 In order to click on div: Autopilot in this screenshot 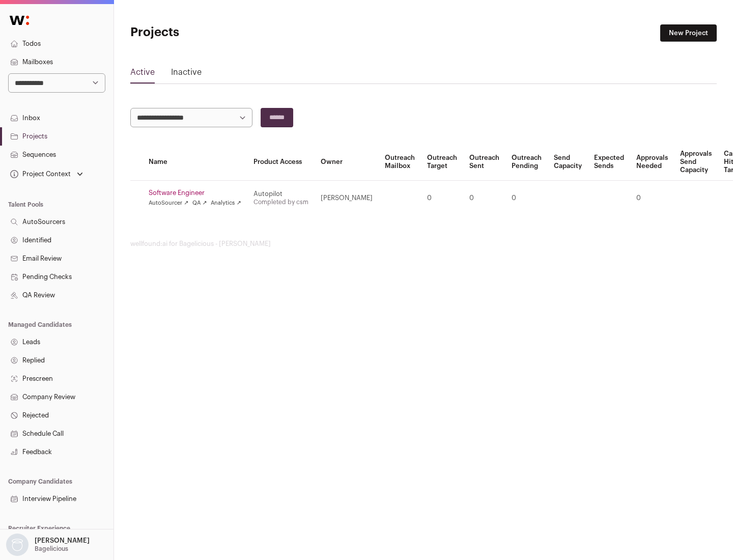, I will do `click(281, 194)`.